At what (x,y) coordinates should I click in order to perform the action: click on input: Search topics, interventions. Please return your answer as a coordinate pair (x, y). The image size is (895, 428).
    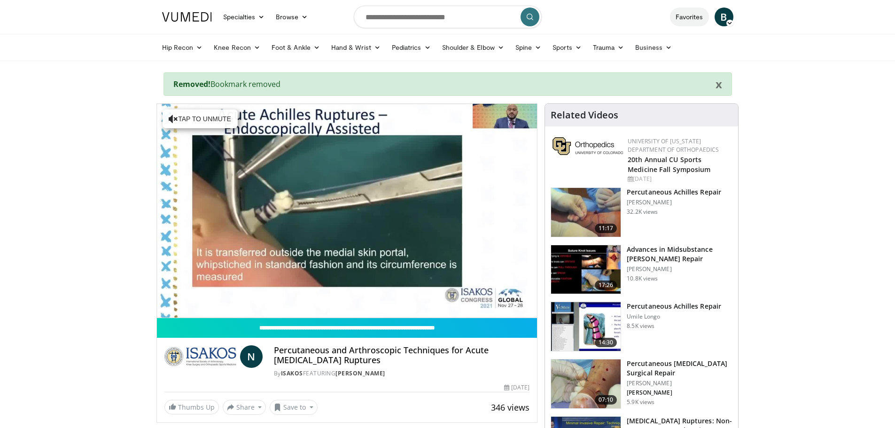
    Looking at the image, I should click on (448, 17).